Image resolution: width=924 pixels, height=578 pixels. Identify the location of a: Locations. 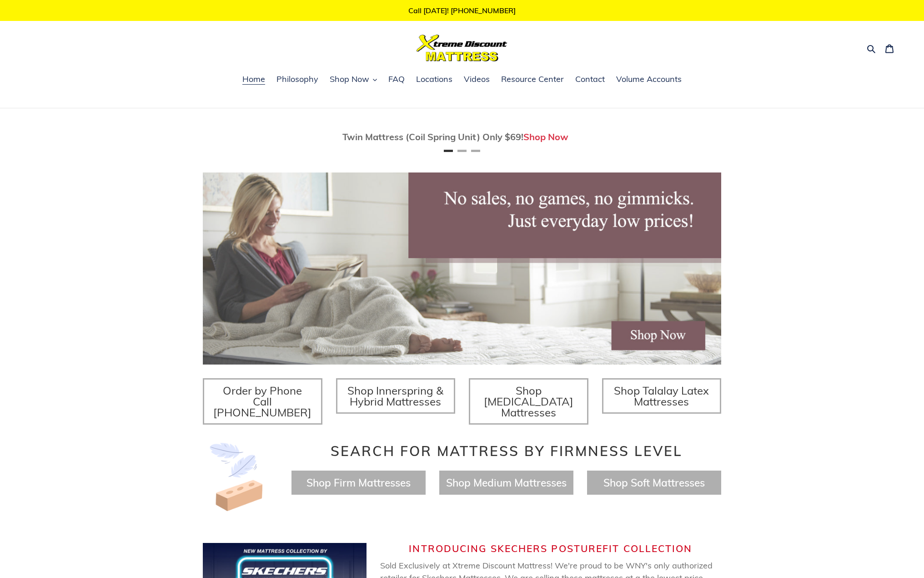
(434, 79).